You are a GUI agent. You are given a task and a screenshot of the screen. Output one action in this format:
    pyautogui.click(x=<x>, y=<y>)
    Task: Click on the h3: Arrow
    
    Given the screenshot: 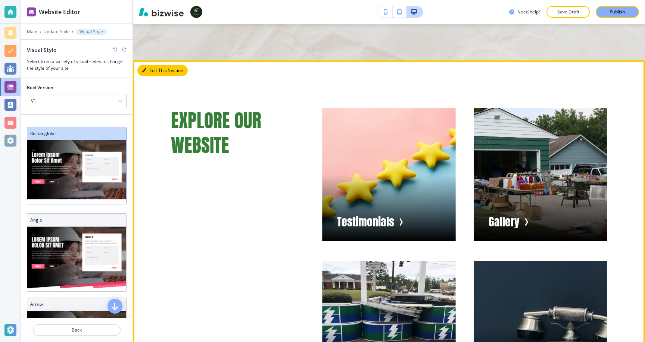 What is the action you would take?
    pyautogui.click(x=77, y=305)
    